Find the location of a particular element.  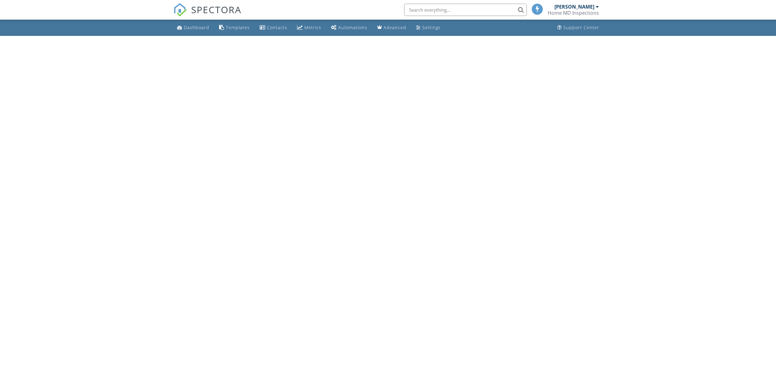

a: Support Center is located at coordinates (578, 28).